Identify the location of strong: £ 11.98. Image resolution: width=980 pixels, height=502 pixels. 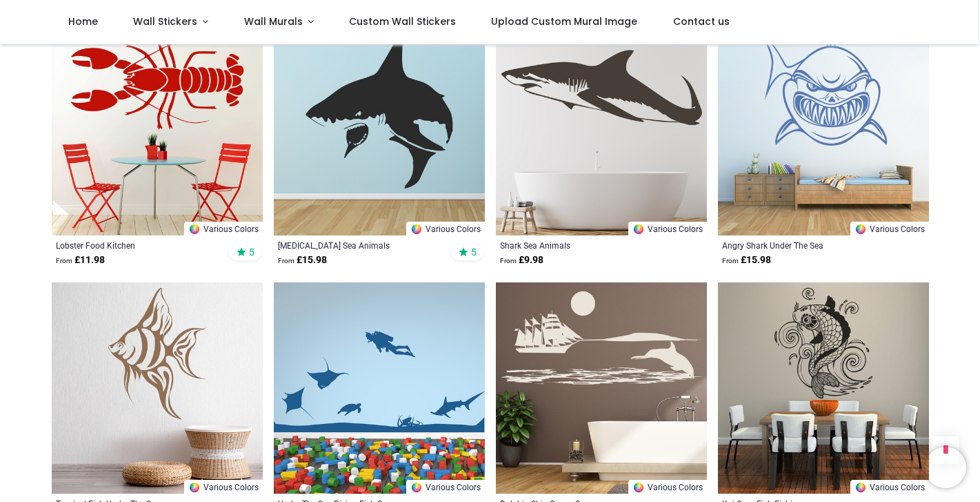
(80, 260).